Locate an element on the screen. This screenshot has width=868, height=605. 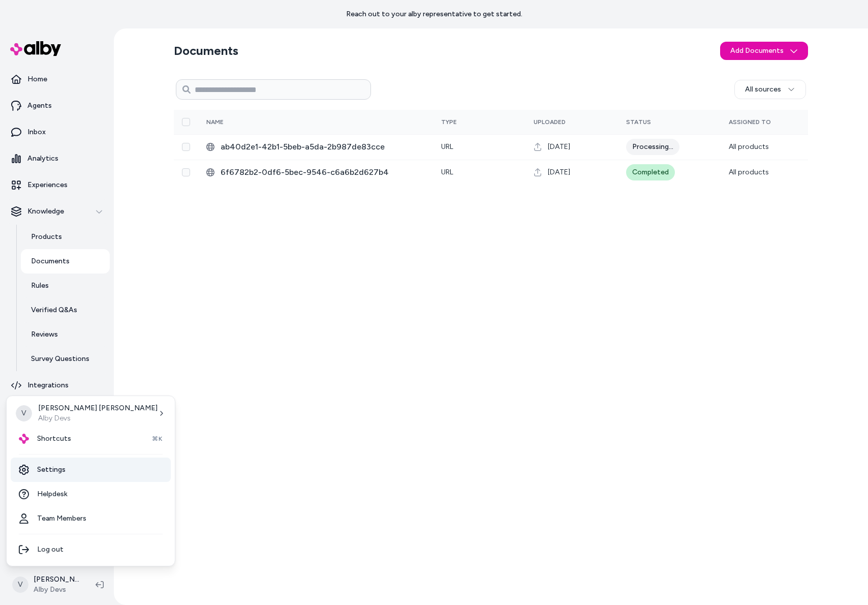
span: ⌘K is located at coordinates (157, 439).